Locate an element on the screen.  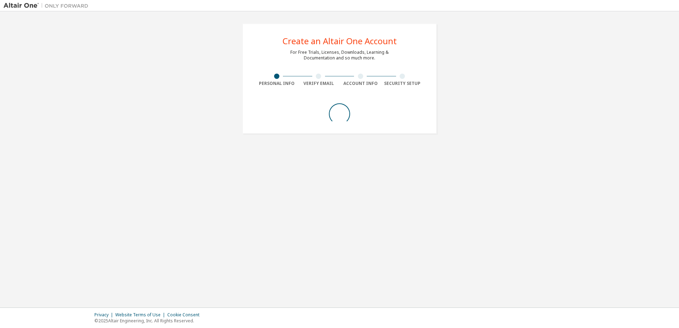
img: Altair One is located at coordinates (48, 6).